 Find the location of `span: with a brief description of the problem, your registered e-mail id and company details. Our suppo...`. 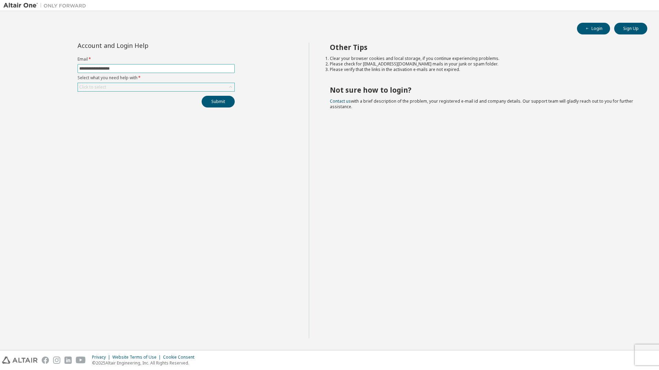

span: with a brief description of the problem, your registered e-mail id and company details. Our suppo... is located at coordinates (481, 104).